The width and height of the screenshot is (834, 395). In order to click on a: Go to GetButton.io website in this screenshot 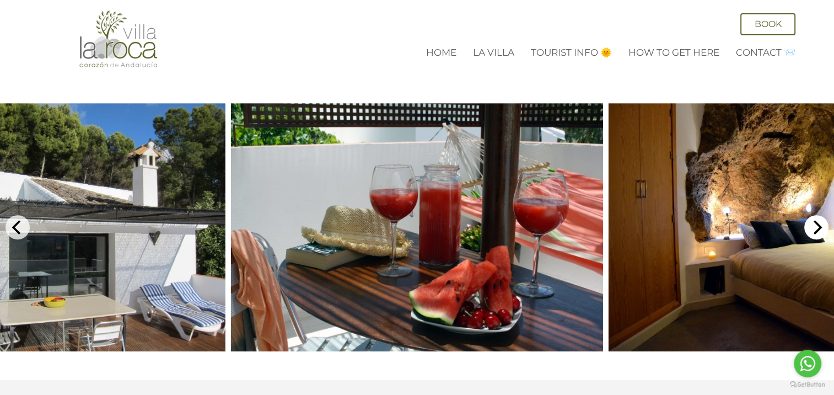, I will do `click(807, 383)`.